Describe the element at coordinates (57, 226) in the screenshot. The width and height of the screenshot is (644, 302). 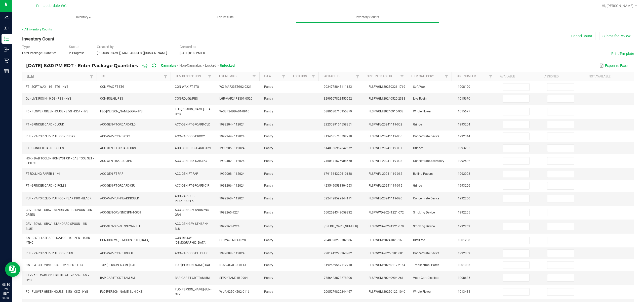
I see `span: GRV - BOWL - GRAV - STANDARD SPOON - 4IN - BLUE` at that location.